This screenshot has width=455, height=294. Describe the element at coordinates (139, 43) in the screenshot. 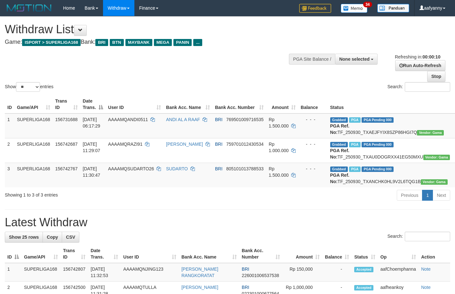

I see `span: MAYBANK` at that location.